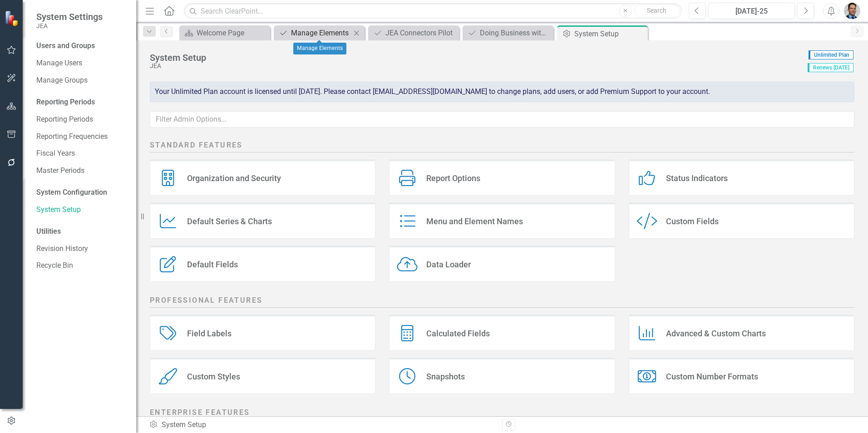  Describe the element at coordinates (831, 55) in the screenshot. I see `span: Unlimited Plan` at that location.